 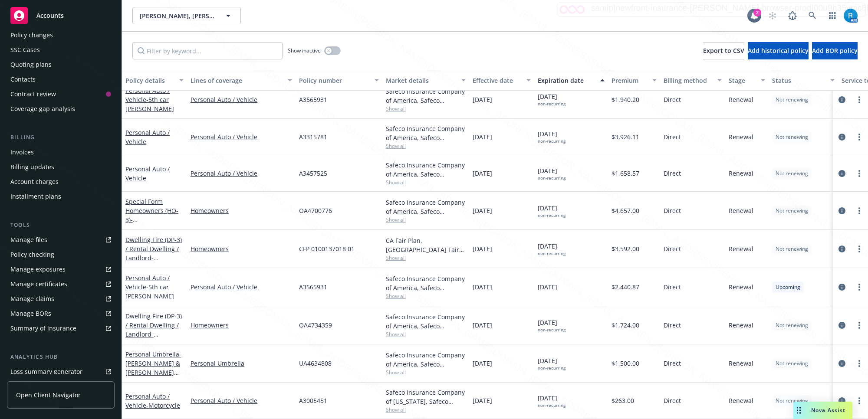 I want to click on span: $4,657.00, so click(x=626, y=211).